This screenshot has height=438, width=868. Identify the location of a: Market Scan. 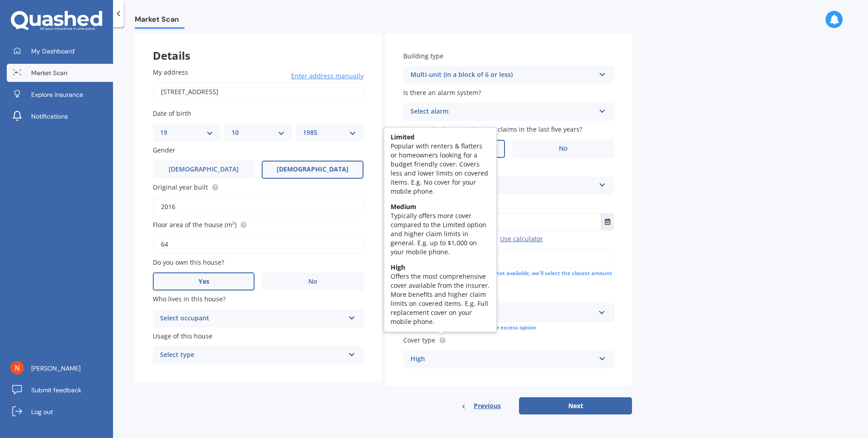
(60, 73).